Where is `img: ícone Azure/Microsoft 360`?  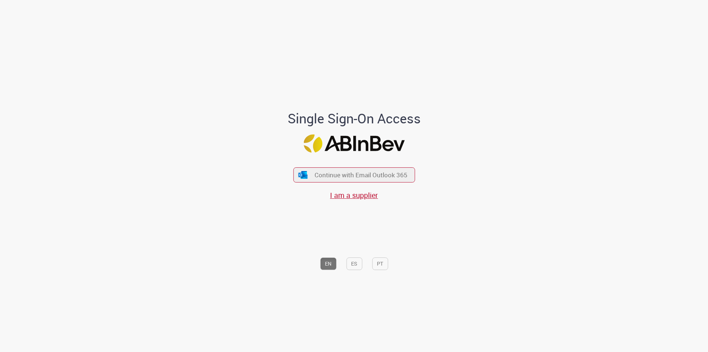
img: ícone Azure/Microsoft 360 is located at coordinates (303, 174).